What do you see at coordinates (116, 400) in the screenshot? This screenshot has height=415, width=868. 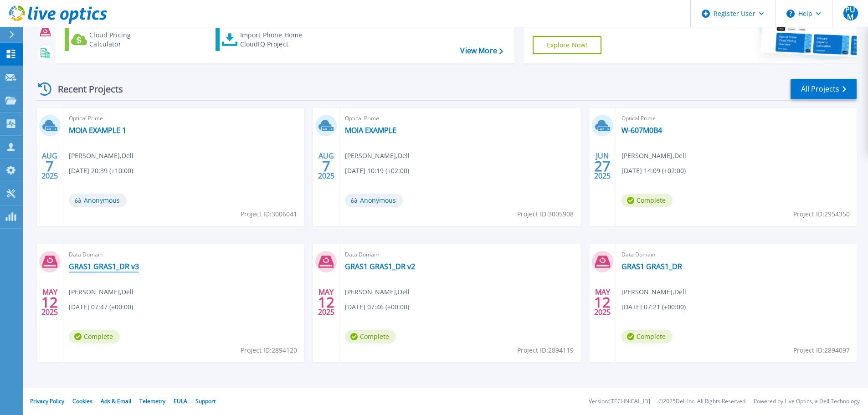 I see `a: Ads & Email` at bounding box center [116, 400].